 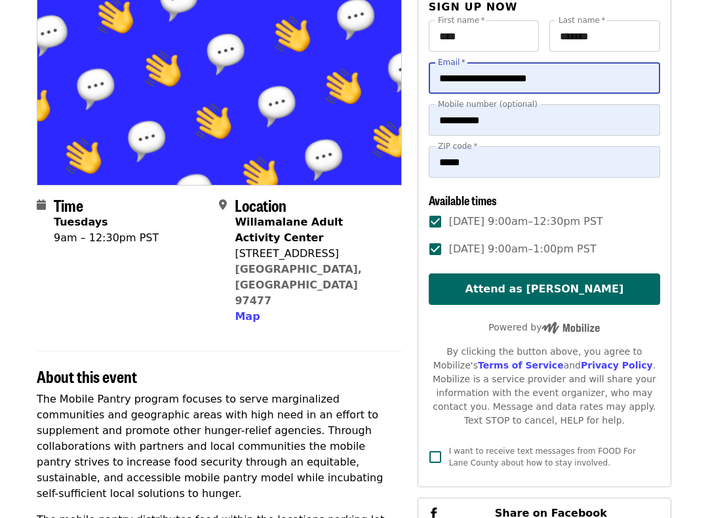 What do you see at coordinates (247, 316) in the screenshot?
I see `span: Map` at bounding box center [247, 316].